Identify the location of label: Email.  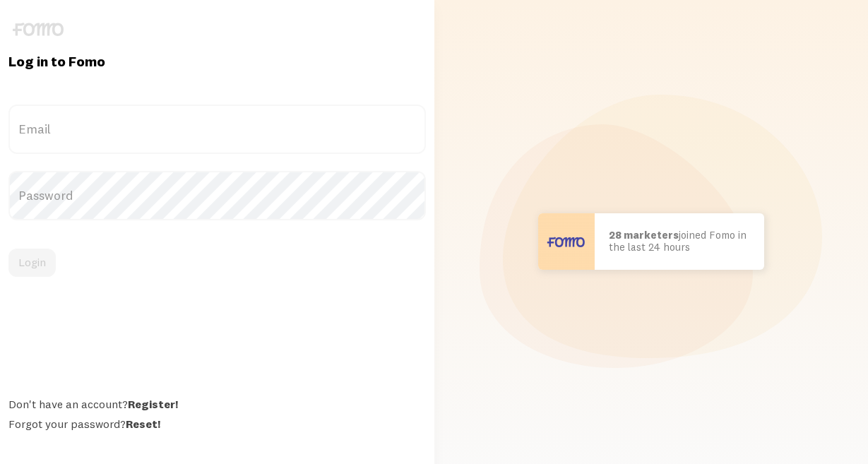
(216, 129).